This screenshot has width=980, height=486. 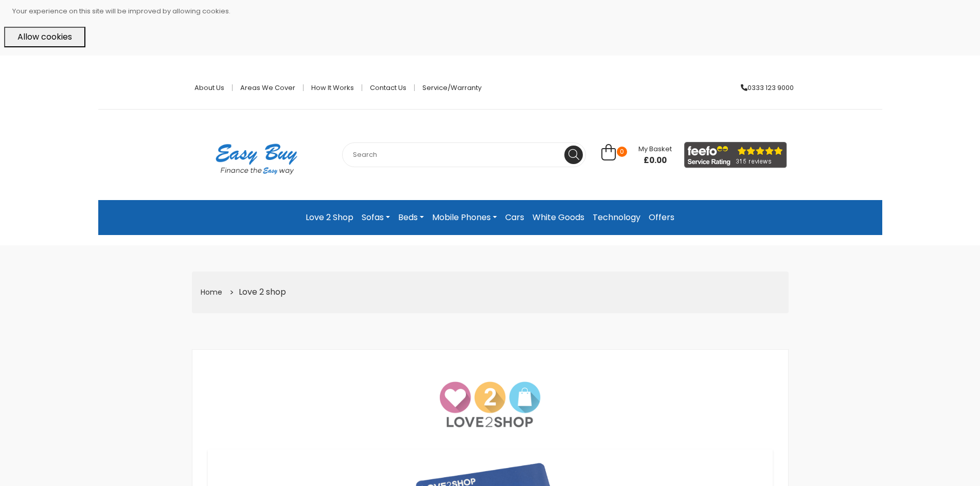 What do you see at coordinates (44, 37) in the screenshot?
I see `button: Allow cookies` at bounding box center [44, 37].